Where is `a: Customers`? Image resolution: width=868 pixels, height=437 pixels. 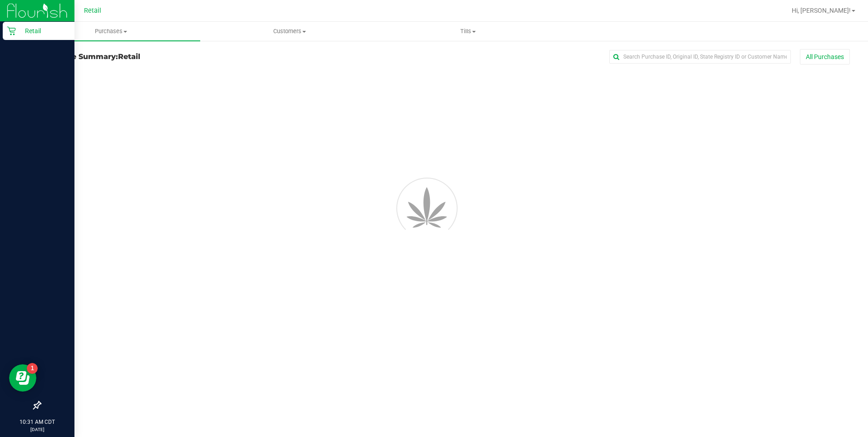
a: Customers is located at coordinates (289, 31).